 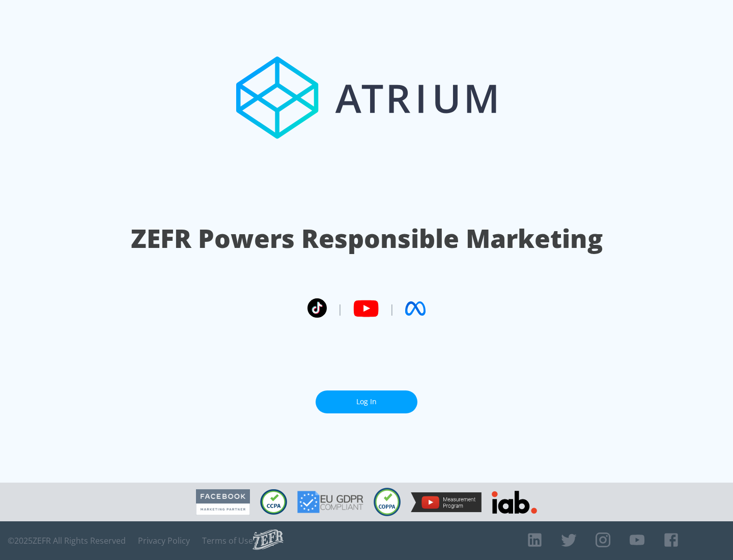 What do you see at coordinates (515, 502) in the screenshot?
I see `img: IAB` at bounding box center [515, 502].